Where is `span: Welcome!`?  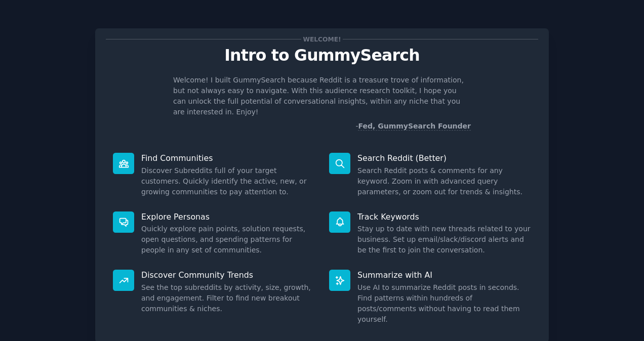
span: Welcome! is located at coordinates (322, 39).